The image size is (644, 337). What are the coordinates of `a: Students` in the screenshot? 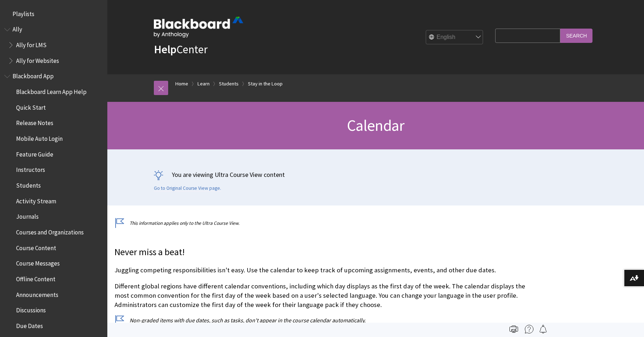 It's located at (229, 84).